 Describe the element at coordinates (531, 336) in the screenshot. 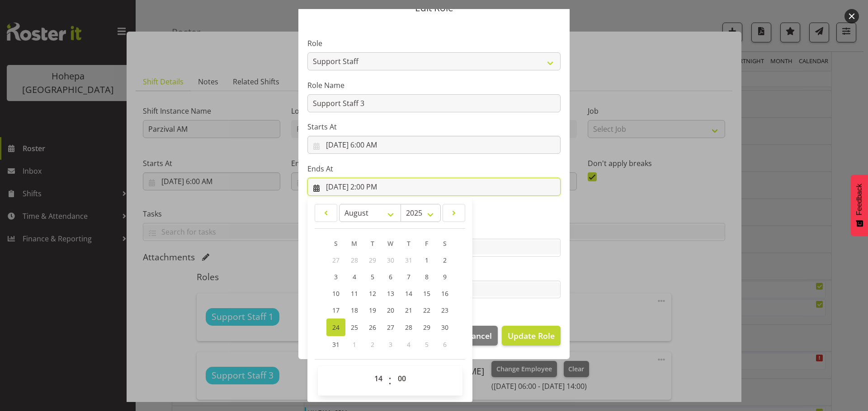

I see `span: Update Role` at that location.